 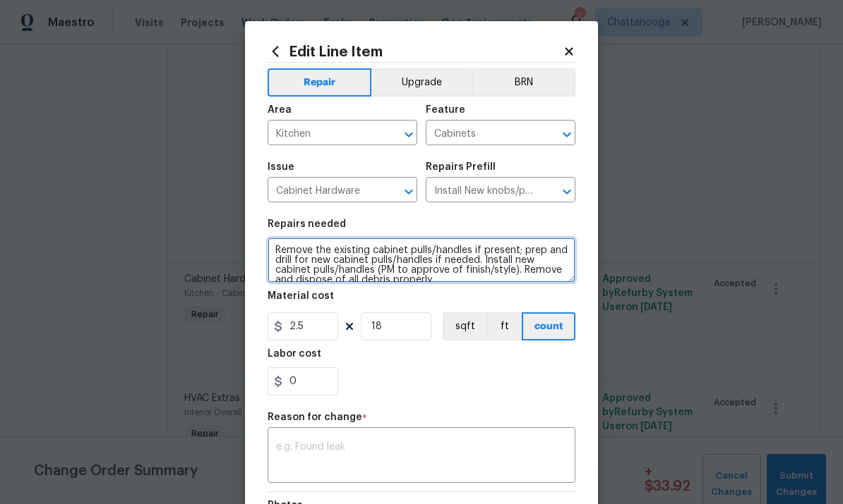 What do you see at coordinates (422, 83) in the screenshot?
I see `button: Upgrade` at bounding box center [422, 83].